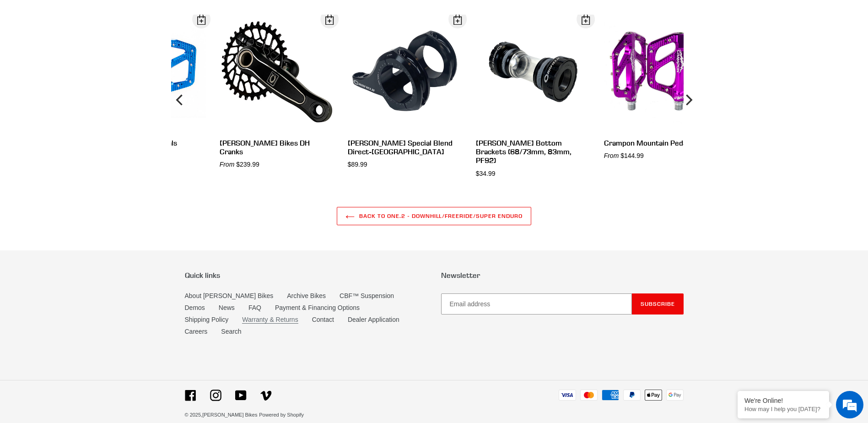 The image size is (868, 423). What do you see at coordinates (374, 319) in the screenshot?
I see `a: Dealer Application` at bounding box center [374, 319].